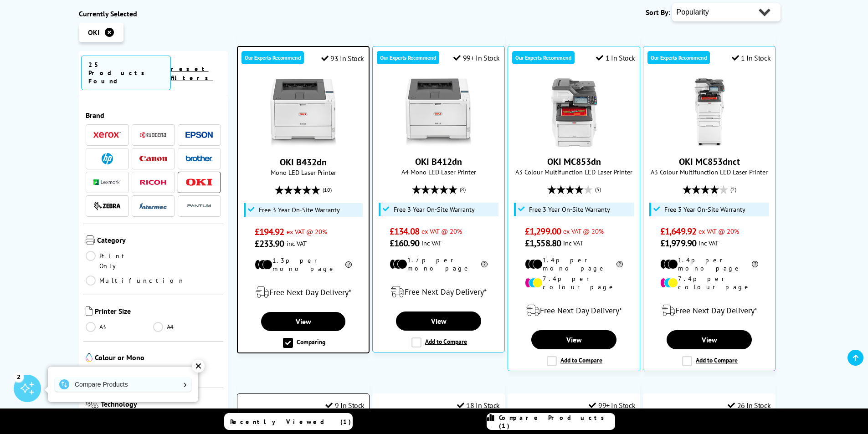  Describe the element at coordinates (119, 327) in the screenshot. I see `a: A3` at that location.